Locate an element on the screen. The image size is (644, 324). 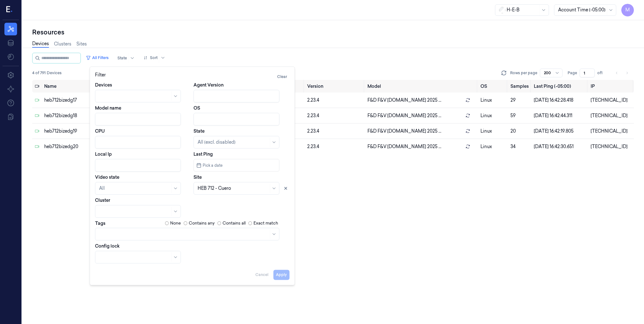
label: Video state is located at coordinates (107, 177).